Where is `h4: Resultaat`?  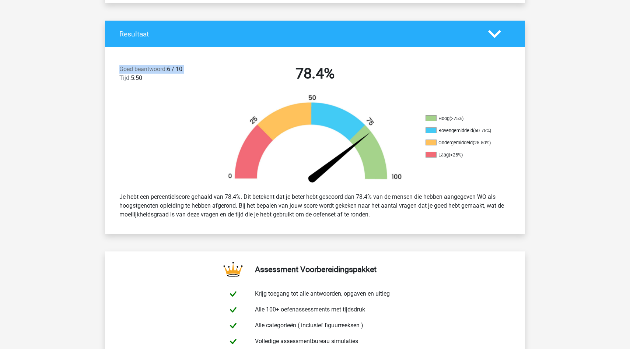 h4: Resultaat is located at coordinates (298, 34).